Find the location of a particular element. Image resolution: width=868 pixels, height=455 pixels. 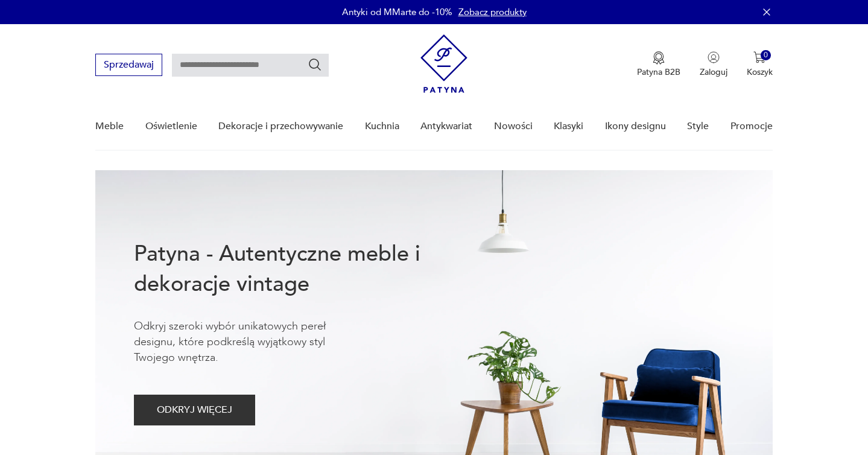

a: Meble is located at coordinates (109, 126).